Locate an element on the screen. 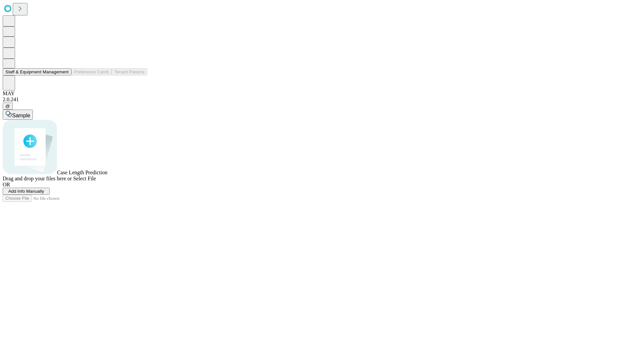 The image size is (644, 362). span: OR is located at coordinates (6, 184).